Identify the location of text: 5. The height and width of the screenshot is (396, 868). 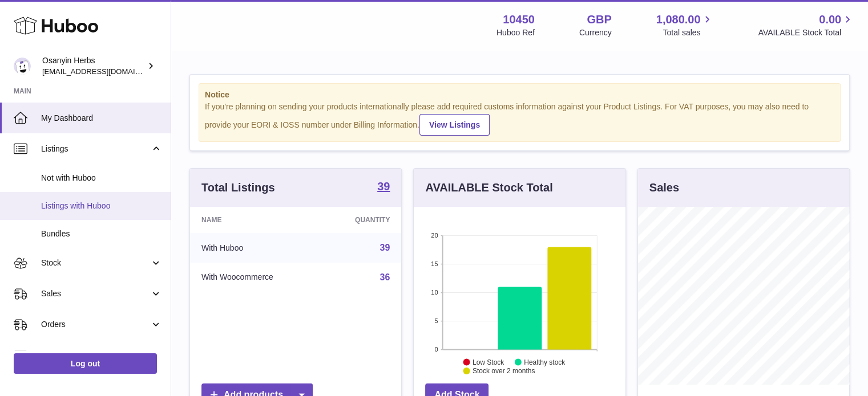
(436, 321).